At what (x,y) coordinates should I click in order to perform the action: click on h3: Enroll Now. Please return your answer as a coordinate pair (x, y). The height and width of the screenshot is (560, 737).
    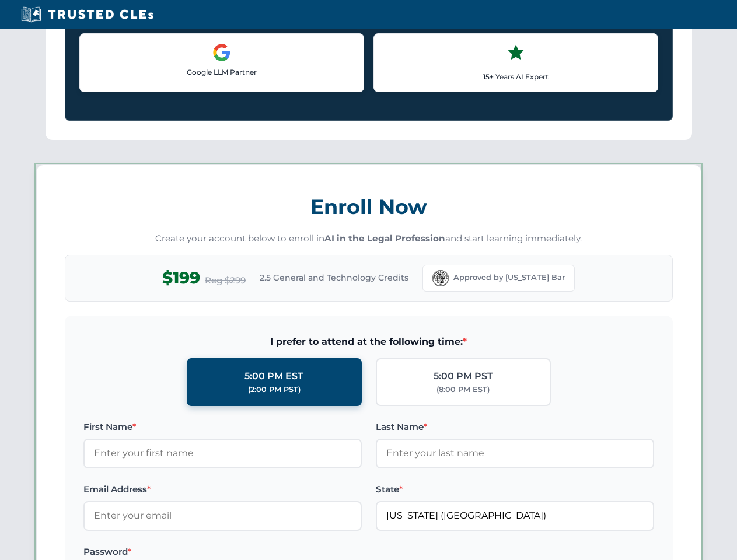
    Looking at the image, I should click on (369, 207).